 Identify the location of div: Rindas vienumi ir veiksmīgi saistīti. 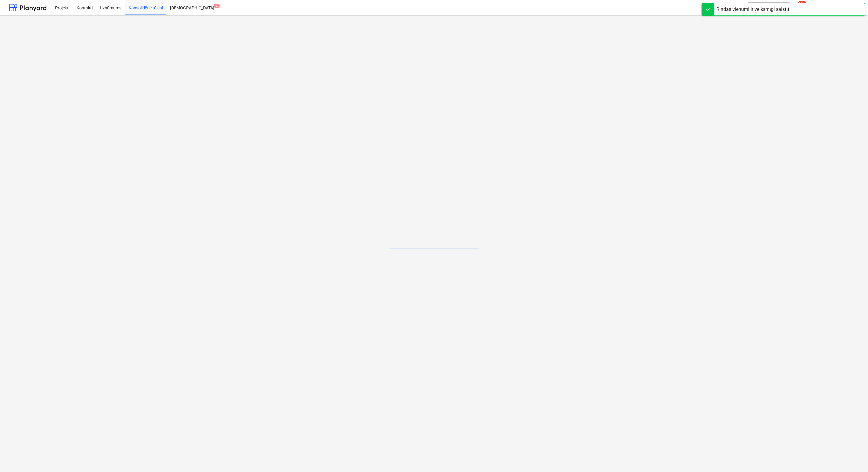
(753, 9).